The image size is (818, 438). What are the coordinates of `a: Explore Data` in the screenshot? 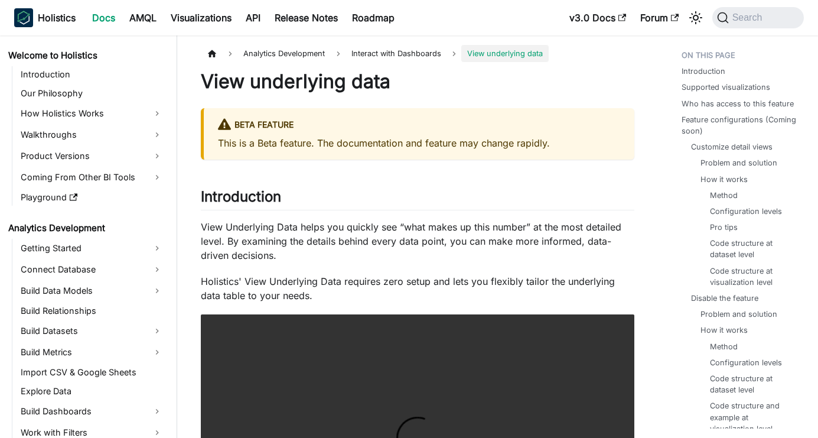 It's located at (92, 391).